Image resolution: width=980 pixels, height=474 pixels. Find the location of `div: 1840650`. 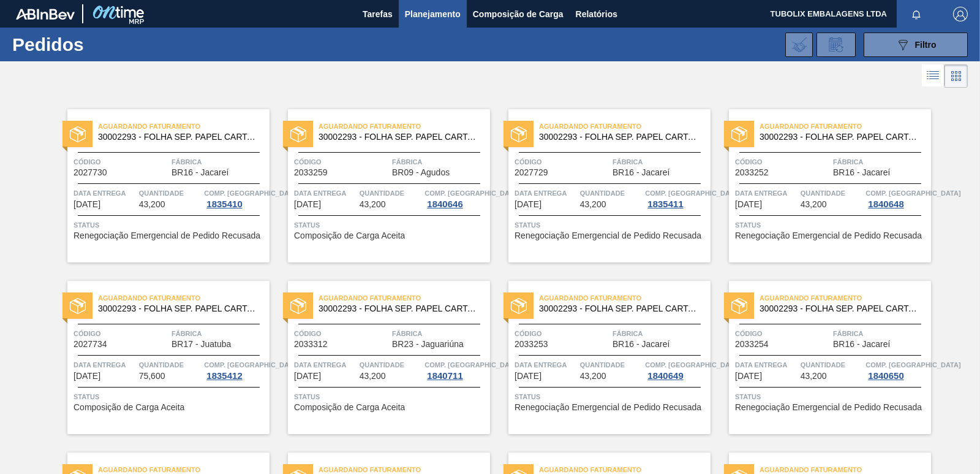

div: 1840650 is located at coordinates (885, 376).